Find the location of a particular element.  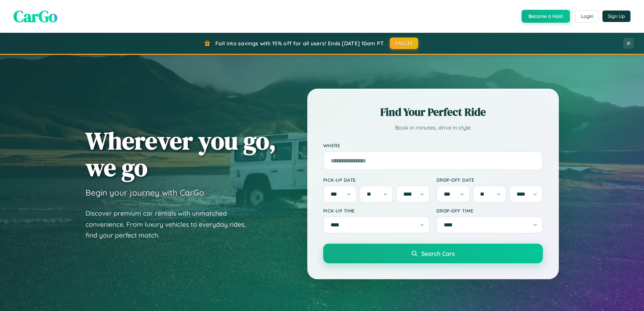

span: Search Cars is located at coordinates (438, 253).